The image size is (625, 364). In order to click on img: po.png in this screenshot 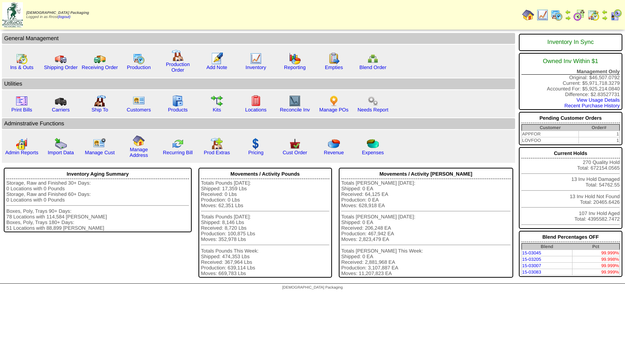, I will do `click(334, 101)`.